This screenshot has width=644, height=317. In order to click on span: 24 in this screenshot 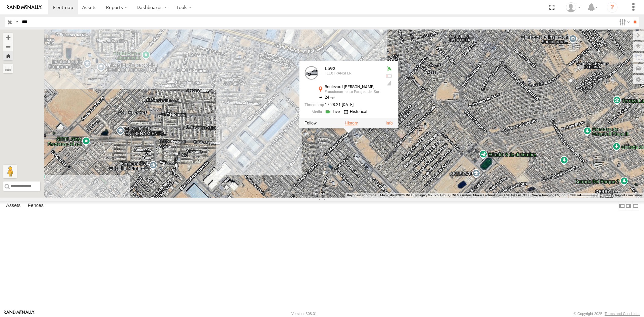, I will do `click(330, 97)`.